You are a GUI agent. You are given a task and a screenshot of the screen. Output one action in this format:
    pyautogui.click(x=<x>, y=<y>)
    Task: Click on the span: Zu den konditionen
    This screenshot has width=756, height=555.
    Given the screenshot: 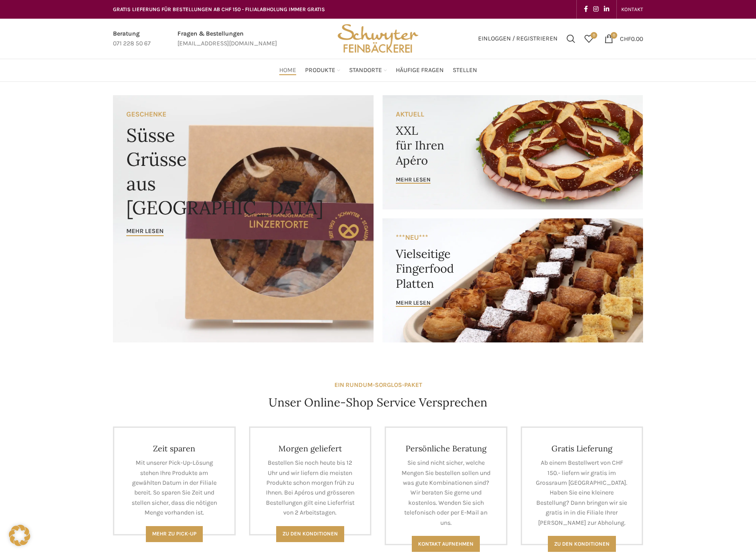 What is the action you would take?
    pyautogui.click(x=581, y=544)
    